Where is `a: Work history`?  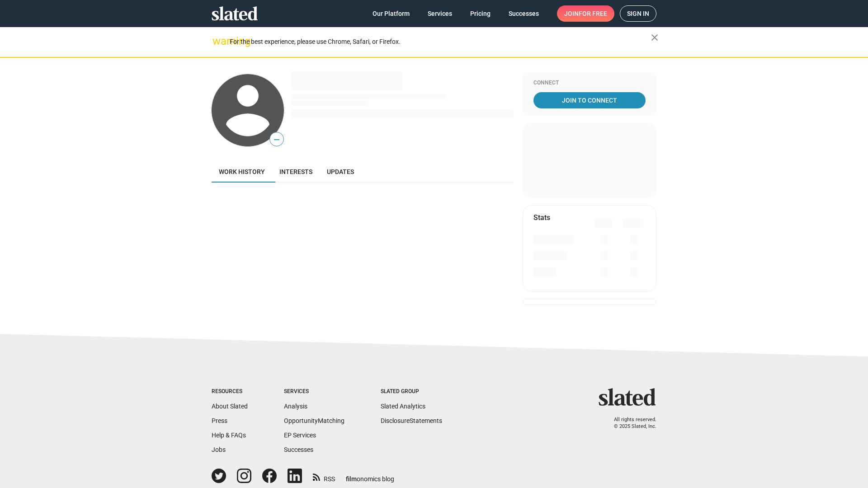
a: Work history is located at coordinates (242, 172).